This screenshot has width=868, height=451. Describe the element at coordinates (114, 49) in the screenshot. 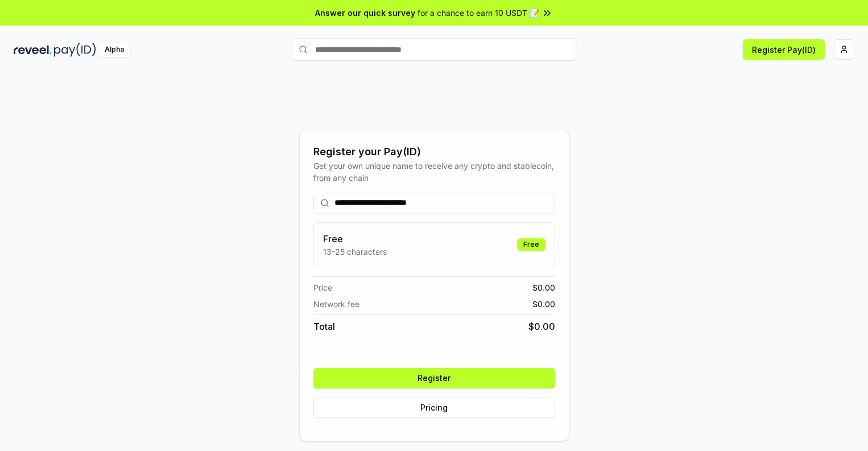

I see `div: Alpha` at that location.